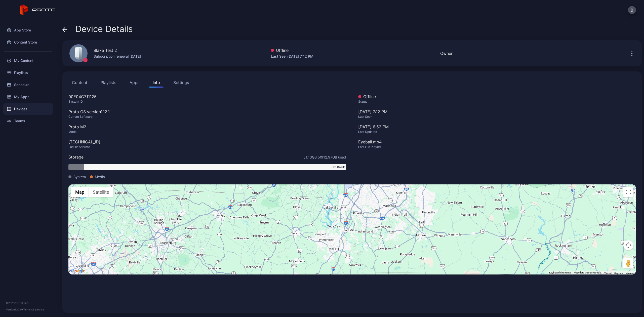  I want to click on button: Keyboard shortcuts, so click(560, 273).